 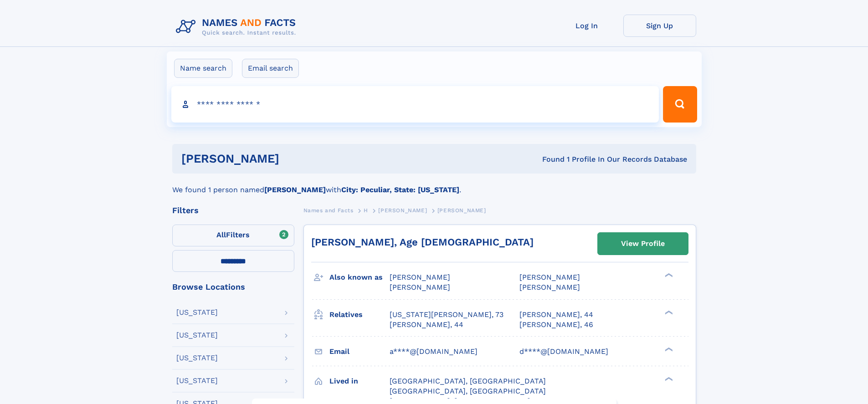 I want to click on h3: Also known as, so click(x=359, y=278).